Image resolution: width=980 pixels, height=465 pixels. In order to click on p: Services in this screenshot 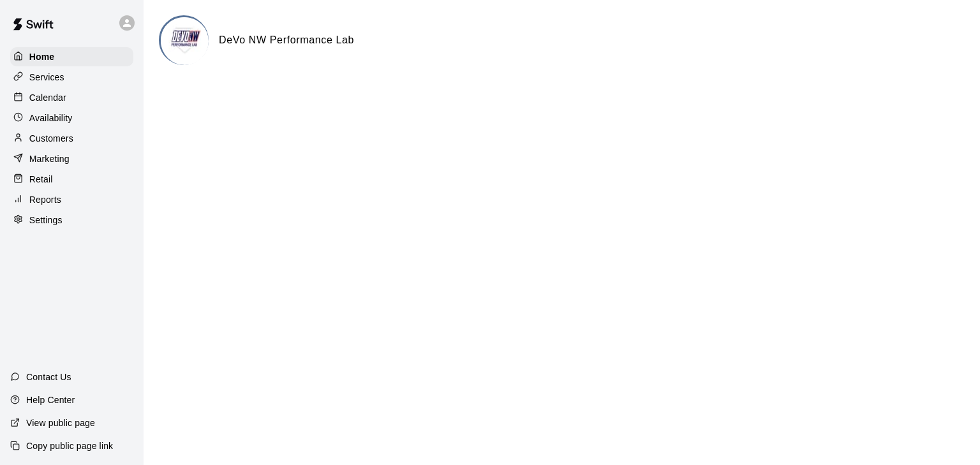, I will do `click(47, 77)`.